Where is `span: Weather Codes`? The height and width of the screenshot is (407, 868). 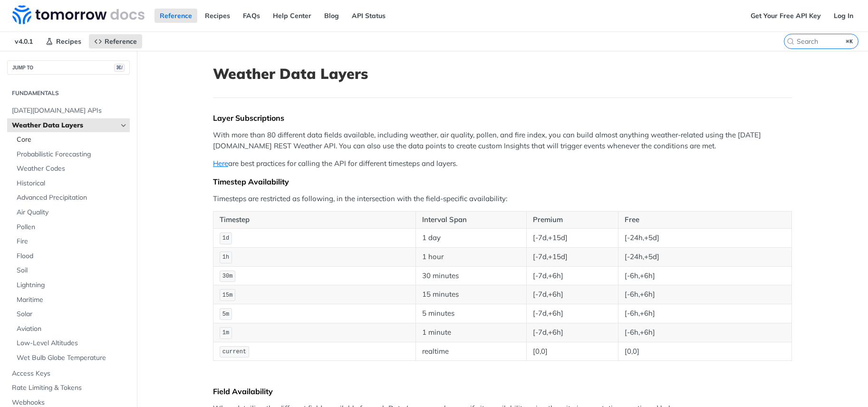 span: Weather Codes is located at coordinates (72, 169).